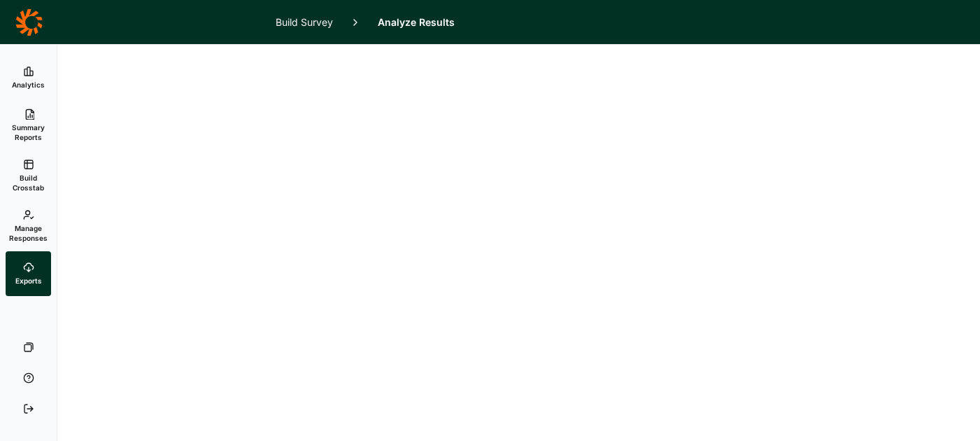  Describe the element at coordinates (28, 85) in the screenshot. I see `span: Analytics` at that location.